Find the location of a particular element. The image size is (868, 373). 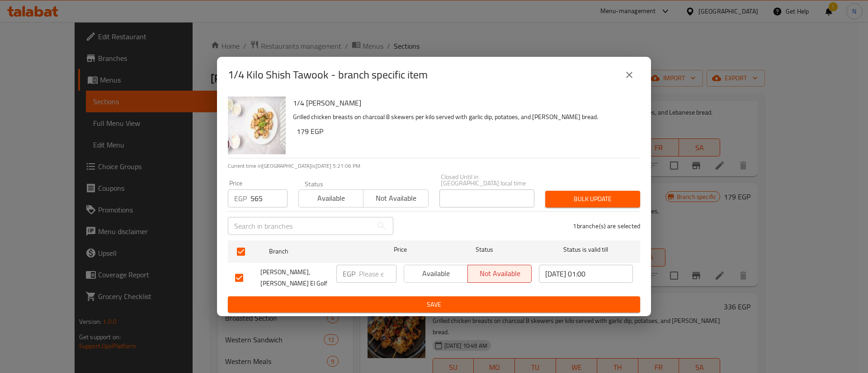

span: Status is valid till is located at coordinates (586, 249).